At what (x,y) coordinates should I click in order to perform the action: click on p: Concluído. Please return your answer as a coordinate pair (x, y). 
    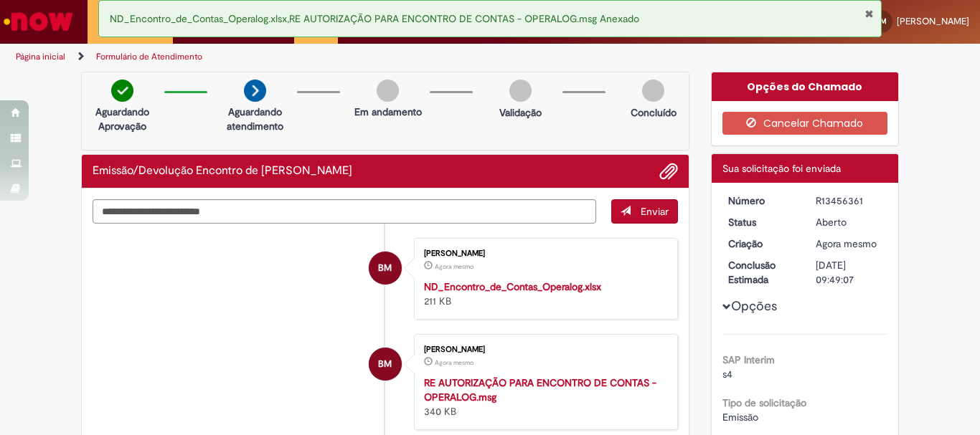
    Looking at the image, I should click on (654, 113).